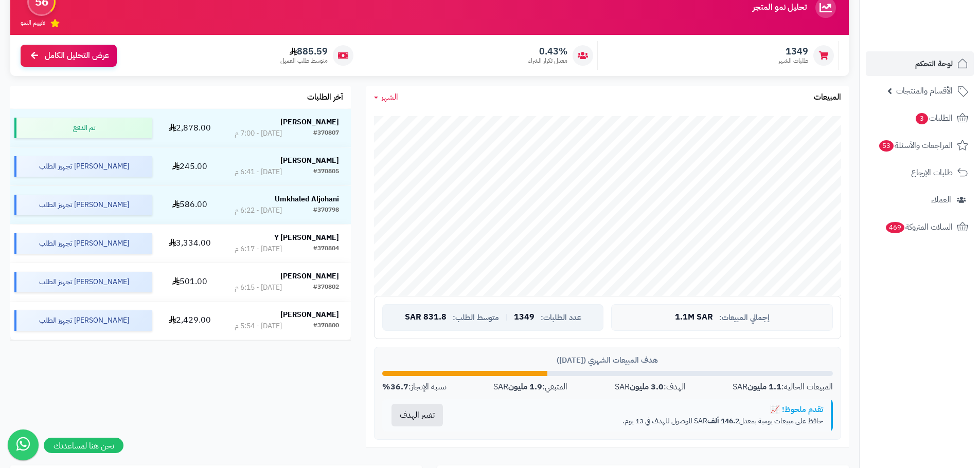 The width and height of the screenshot is (980, 468). What do you see at coordinates (77, 55) in the screenshot?
I see `span: عرض التحليل الكامل` at bounding box center [77, 55].